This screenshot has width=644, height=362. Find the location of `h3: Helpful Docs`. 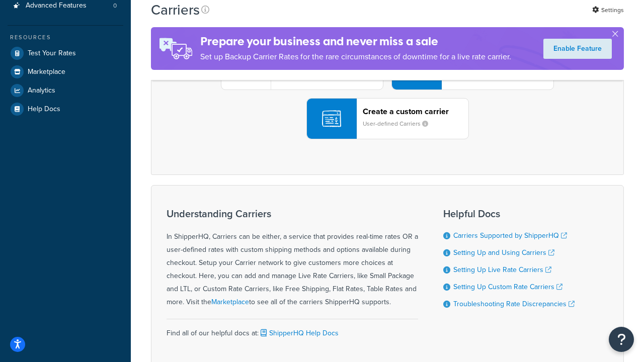

h3: Helpful Docs is located at coordinates (508, 213).